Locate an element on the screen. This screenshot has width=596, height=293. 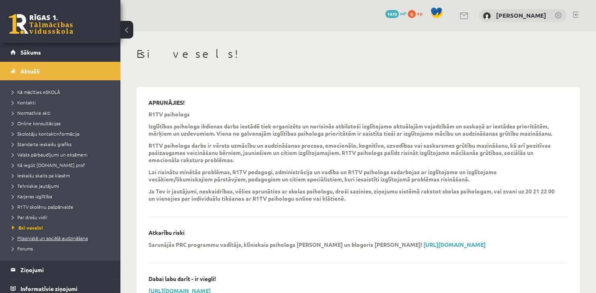
span: 1470 is located at coordinates (392, 14).